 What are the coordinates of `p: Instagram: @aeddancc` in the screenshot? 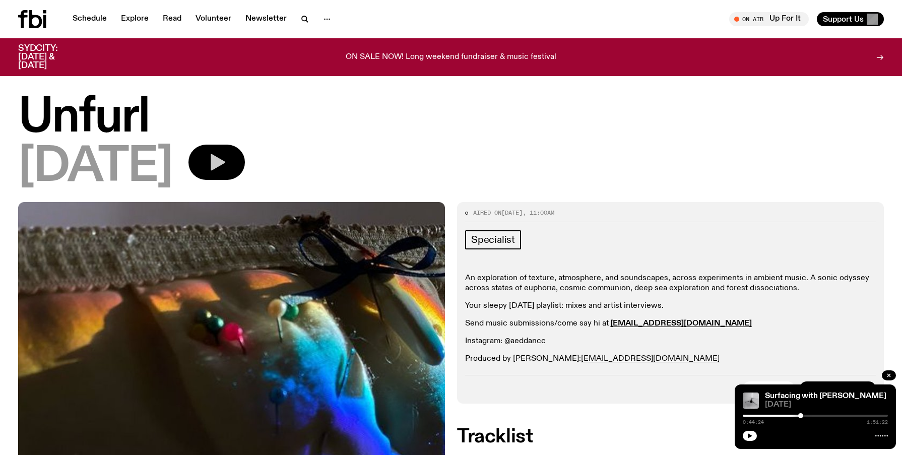 It's located at (670, 341).